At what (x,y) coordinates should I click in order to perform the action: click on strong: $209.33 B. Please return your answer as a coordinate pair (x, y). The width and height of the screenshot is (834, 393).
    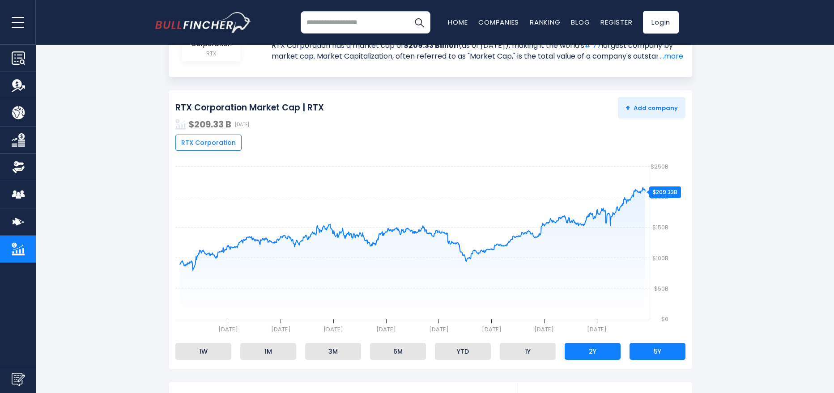
    Looking at the image, I should click on (210, 124).